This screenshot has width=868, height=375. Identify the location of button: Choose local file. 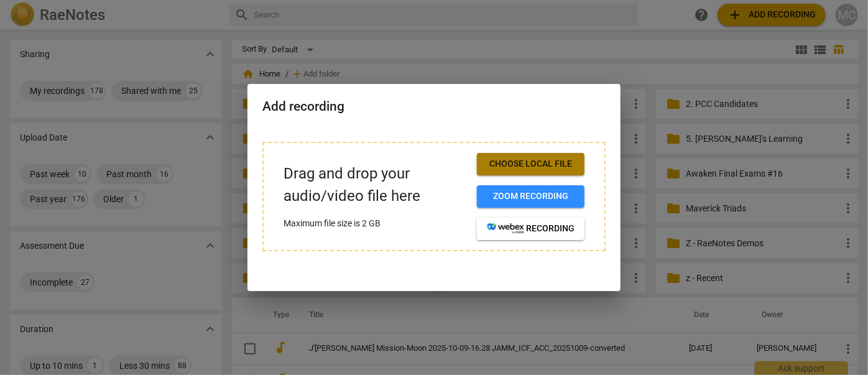
(530, 164).